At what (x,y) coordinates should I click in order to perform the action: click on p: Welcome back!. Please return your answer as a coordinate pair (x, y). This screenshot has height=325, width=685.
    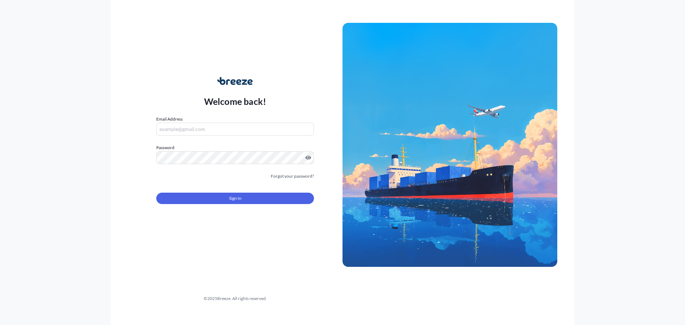
    Looking at the image, I should click on (235, 101).